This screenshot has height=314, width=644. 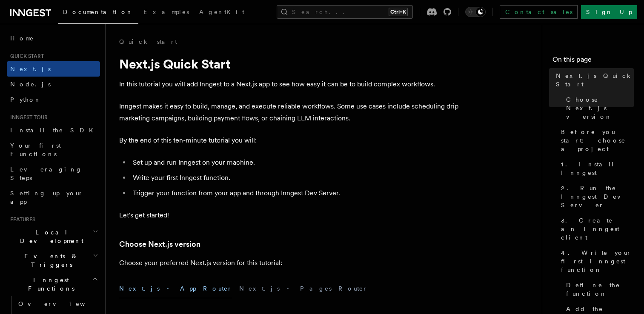 What do you see at coordinates (53, 173) in the screenshot?
I see `a: Leveraging Steps` at bounding box center [53, 173].